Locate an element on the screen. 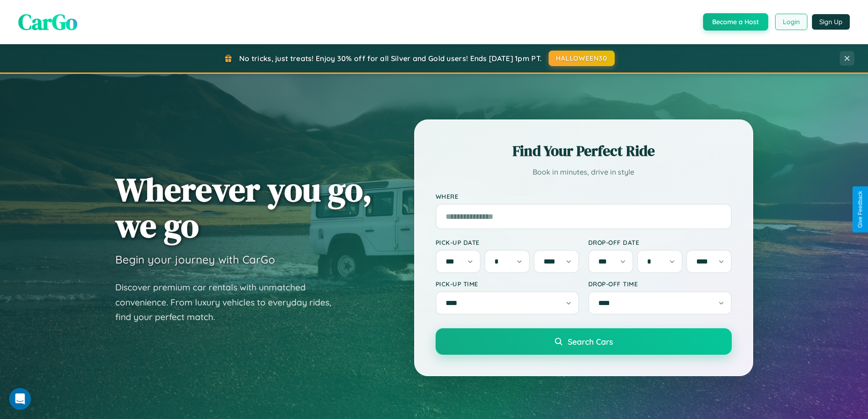 The width and height of the screenshot is (868, 419). label: Pick-up Date is located at coordinates (507, 242).